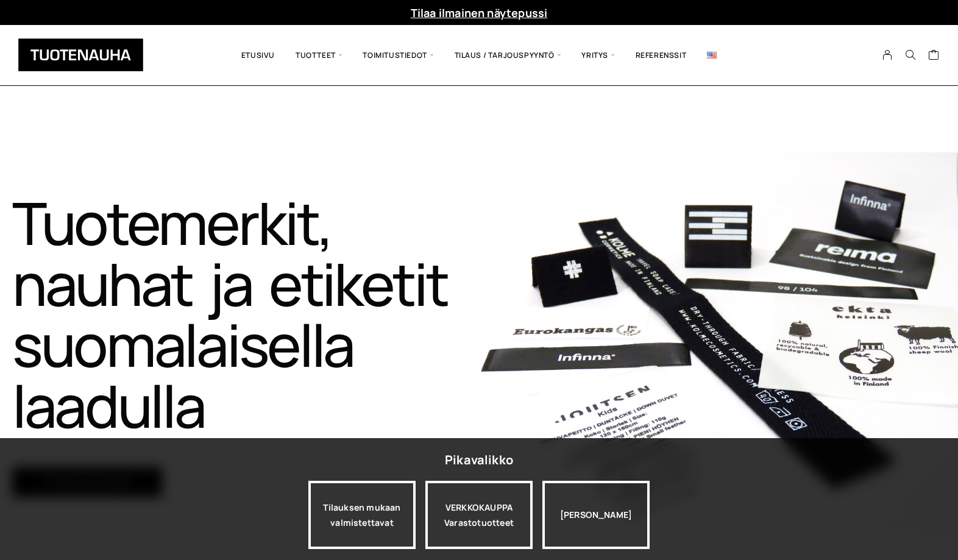  I want to click on a: Cart, so click(933, 56).